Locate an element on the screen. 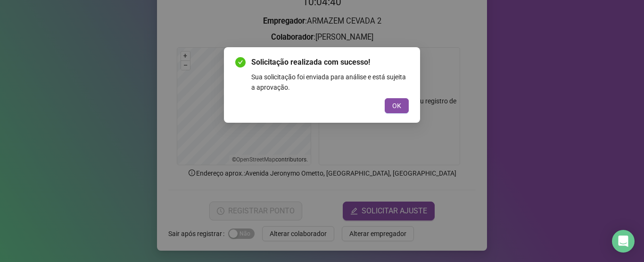 This screenshot has width=644, height=262. span: Solicitação realizada com sucesso! is located at coordinates (330, 62).